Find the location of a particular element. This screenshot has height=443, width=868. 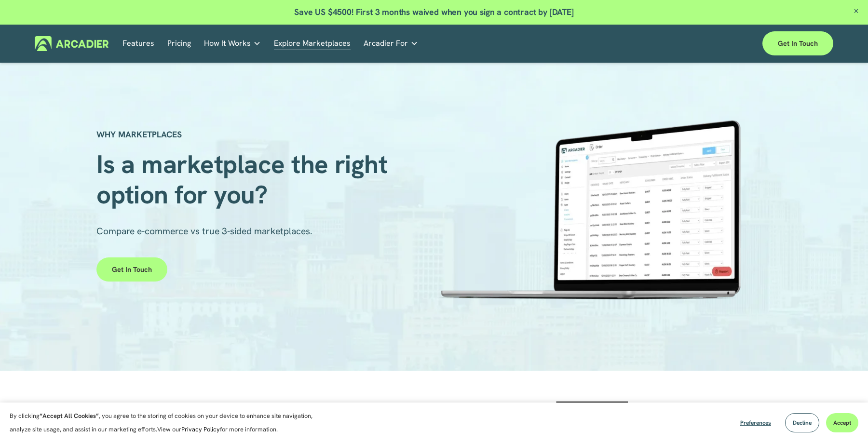

img: Arcadier is located at coordinates (71, 43).